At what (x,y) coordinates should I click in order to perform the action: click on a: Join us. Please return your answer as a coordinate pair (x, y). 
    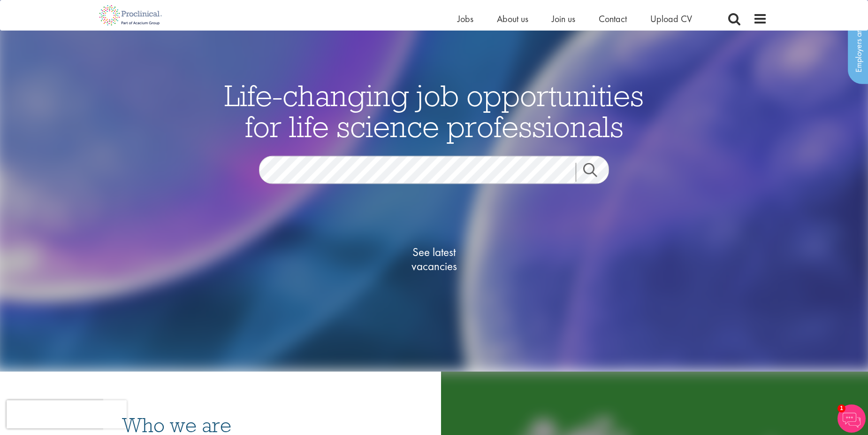
    Looking at the image, I should click on (563, 19).